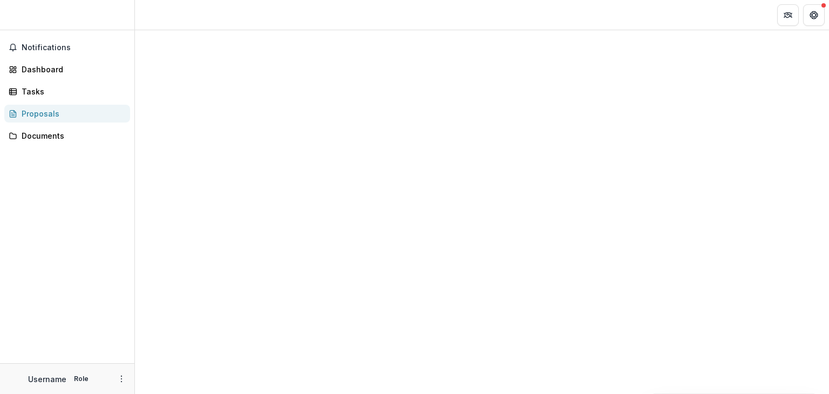 This screenshot has width=829, height=394. Describe the element at coordinates (71, 69) in the screenshot. I see `div: Dashboard` at that location.